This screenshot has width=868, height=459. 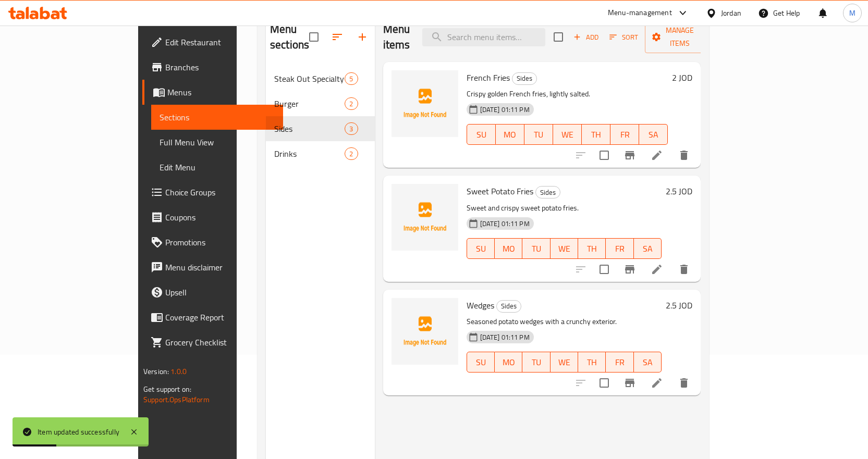 I want to click on h2: Menu items, so click(x=397, y=37).